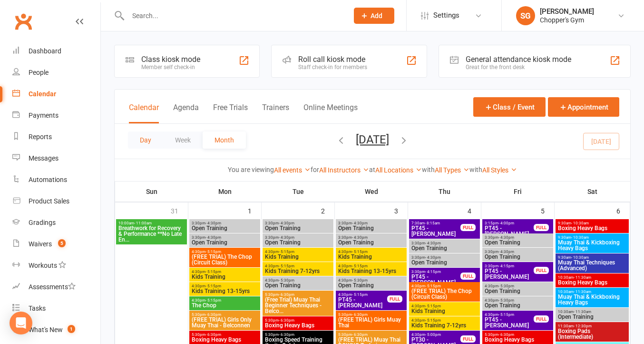 Image resolution: width=644 pixels, height=344 pixels. What do you see at coordinates (331, 113) in the screenshot?
I see `button: Online Meetings` at bounding box center [331, 113].